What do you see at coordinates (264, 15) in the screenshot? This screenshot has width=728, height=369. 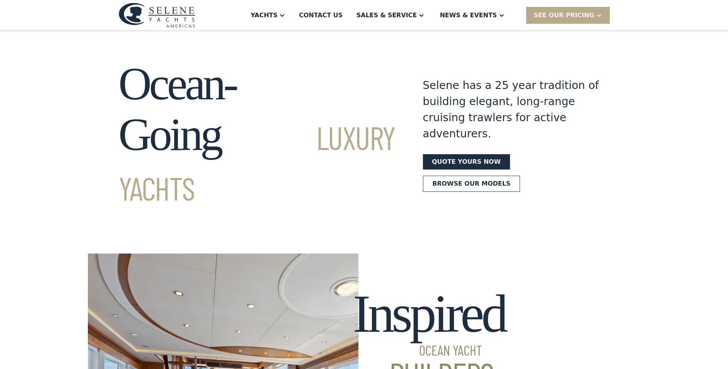 I see `div: Yachts` at bounding box center [264, 15].